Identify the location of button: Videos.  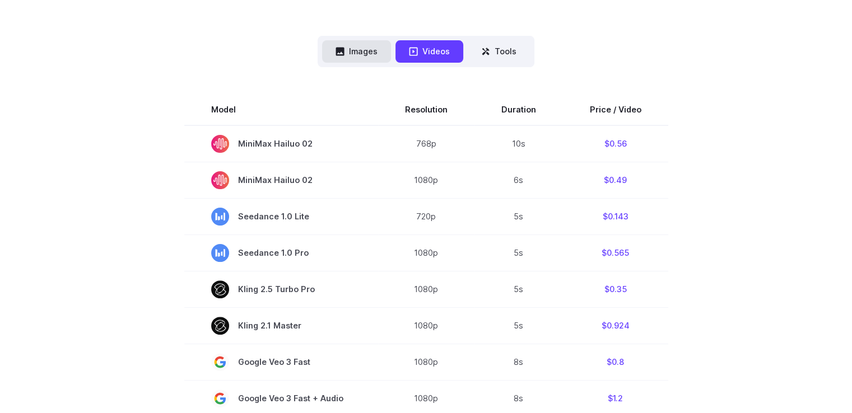
(429, 51).